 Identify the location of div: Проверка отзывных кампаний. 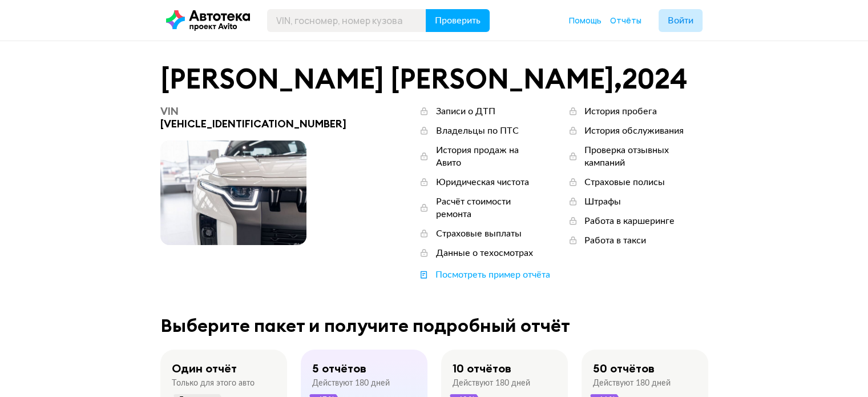
(646, 156).